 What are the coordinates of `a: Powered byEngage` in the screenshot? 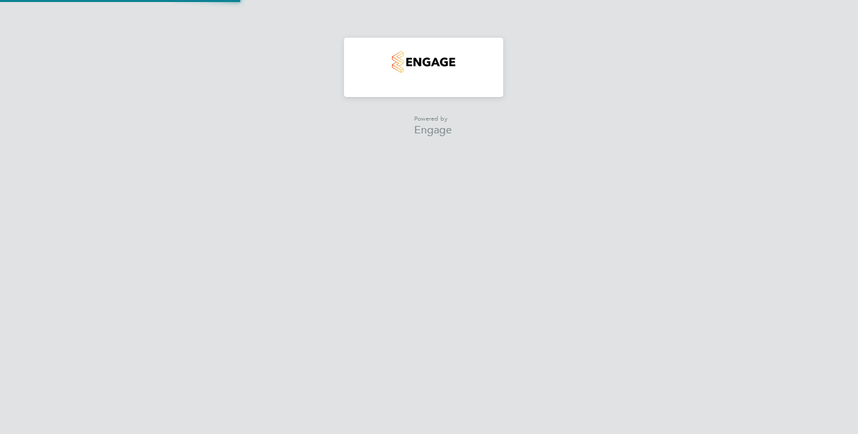 It's located at (423, 124).